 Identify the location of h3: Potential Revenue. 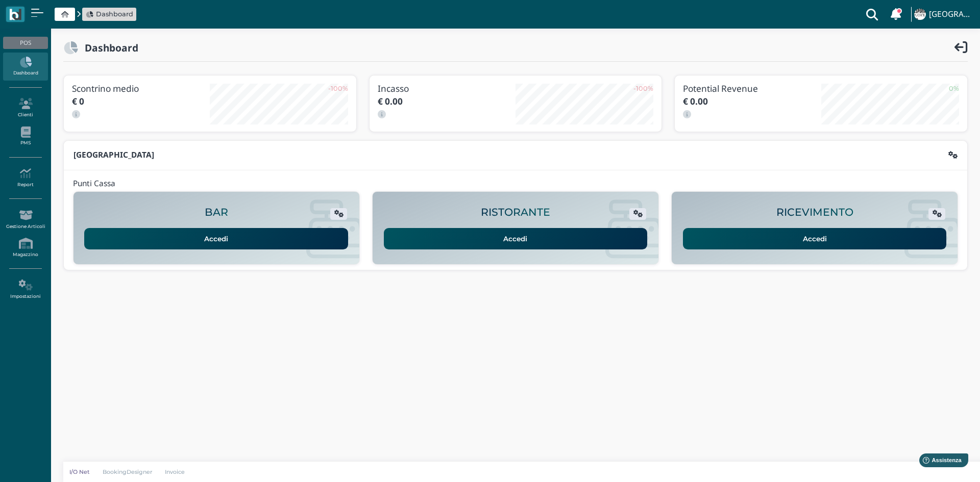
(751, 88).